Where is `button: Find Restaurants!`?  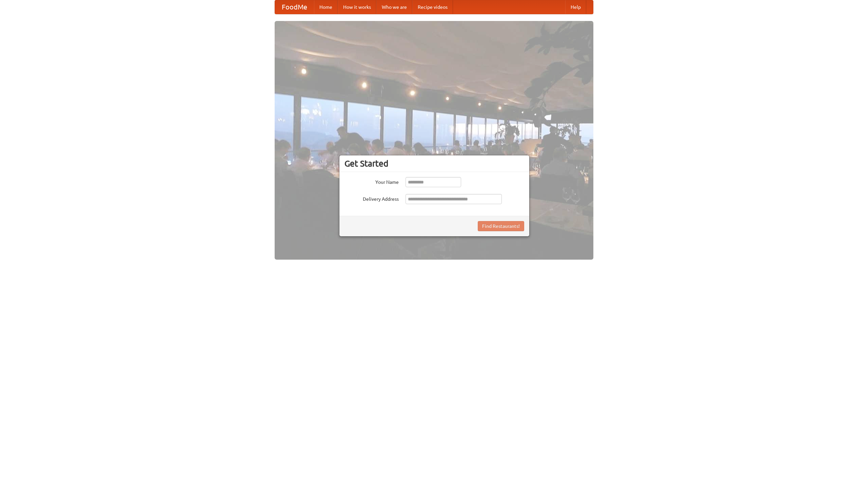
button: Find Restaurants! is located at coordinates (500, 226).